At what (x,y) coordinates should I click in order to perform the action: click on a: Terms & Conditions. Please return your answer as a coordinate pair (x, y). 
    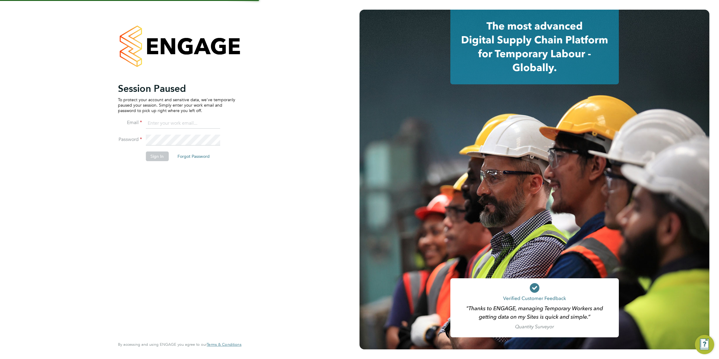
    Looking at the image, I should click on (224, 344).